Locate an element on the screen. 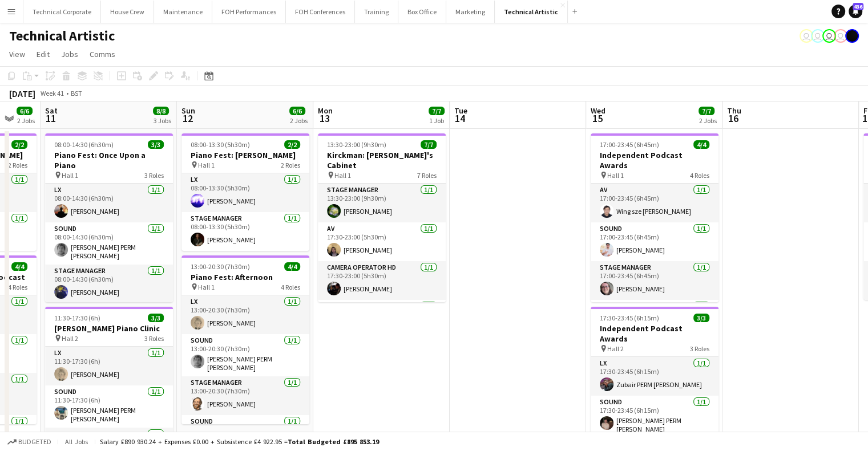 Image resolution: width=868 pixels, height=451 pixels. span: 13 is located at coordinates (324, 118).